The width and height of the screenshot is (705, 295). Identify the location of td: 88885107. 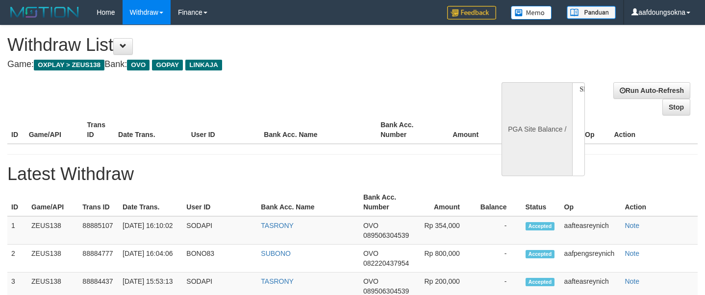
(98, 231).